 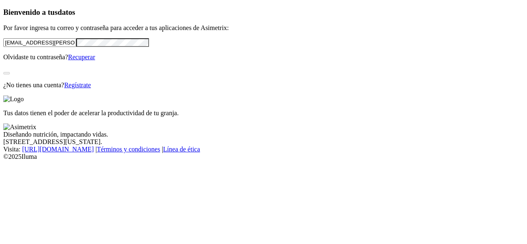 I want to click on p: Tus datos tienen el poder de acelerar la productividad de tu granja., so click(x=263, y=113).